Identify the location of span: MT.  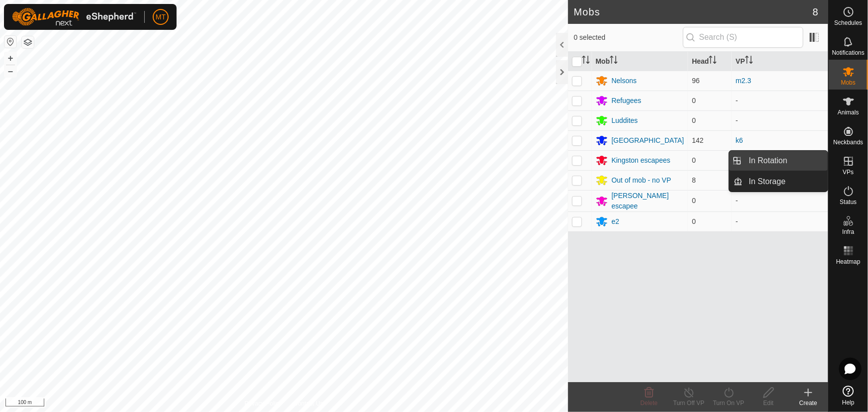
(161, 17).